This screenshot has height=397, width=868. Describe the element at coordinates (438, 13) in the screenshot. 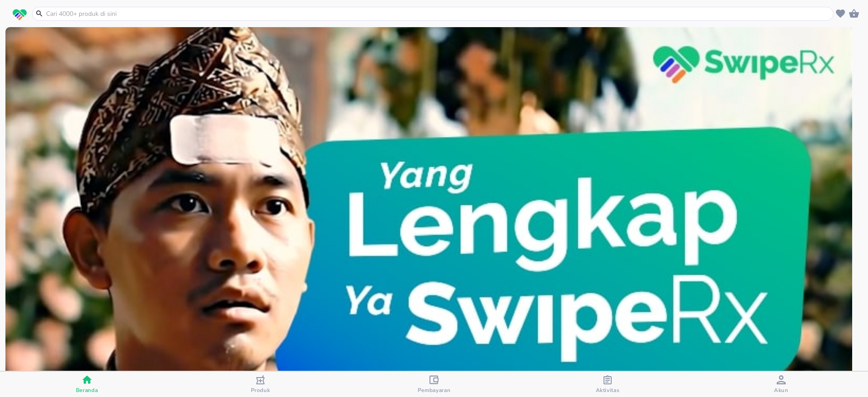

I see `input: Cari 4000+ produk di sini` at that location.